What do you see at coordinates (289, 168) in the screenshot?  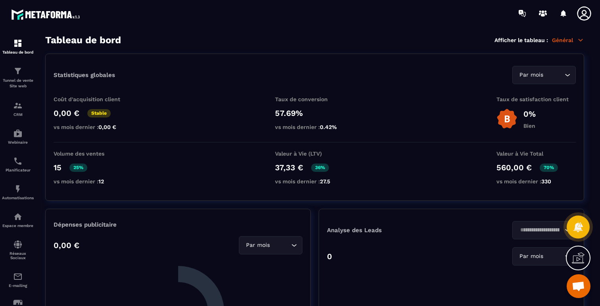 I see `p: 37,33 €` at bounding box center [289, 168].